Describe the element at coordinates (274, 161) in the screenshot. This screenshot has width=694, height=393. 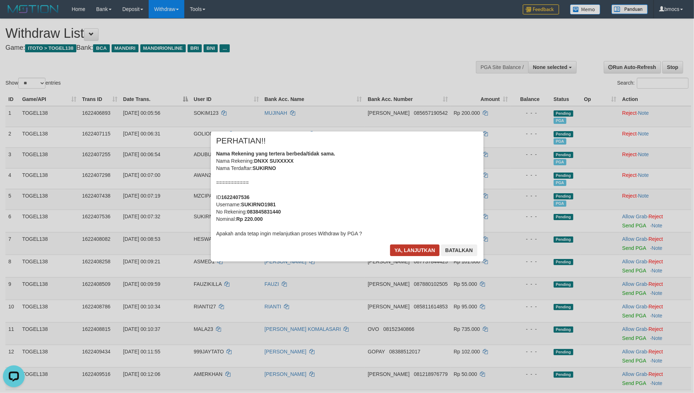
I see `b: DNXX SUXXXXX` at that location.